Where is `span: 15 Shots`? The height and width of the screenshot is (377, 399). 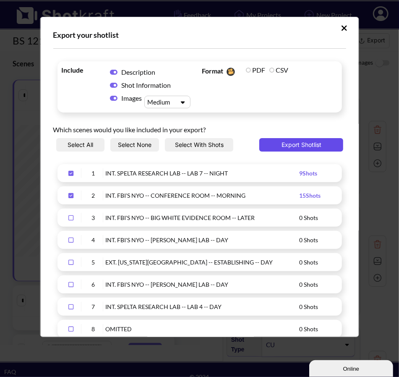 span: 15 Shots is located at coordinates (309, 195).